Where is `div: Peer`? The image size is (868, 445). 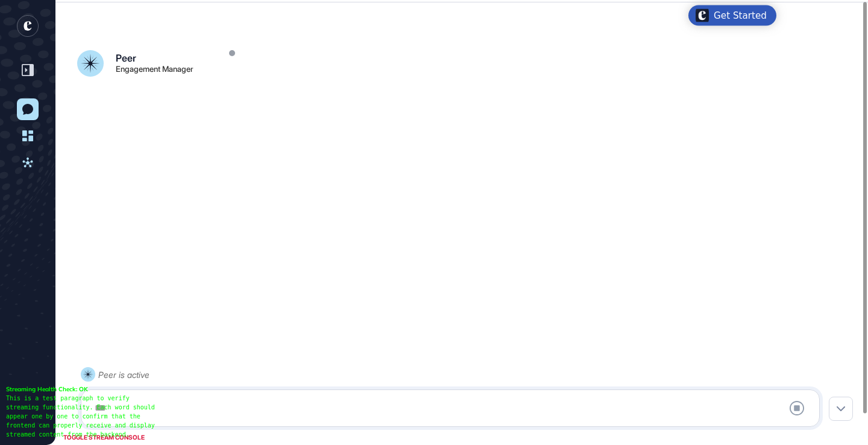
div: Peer is located at coordinates (126, 58).